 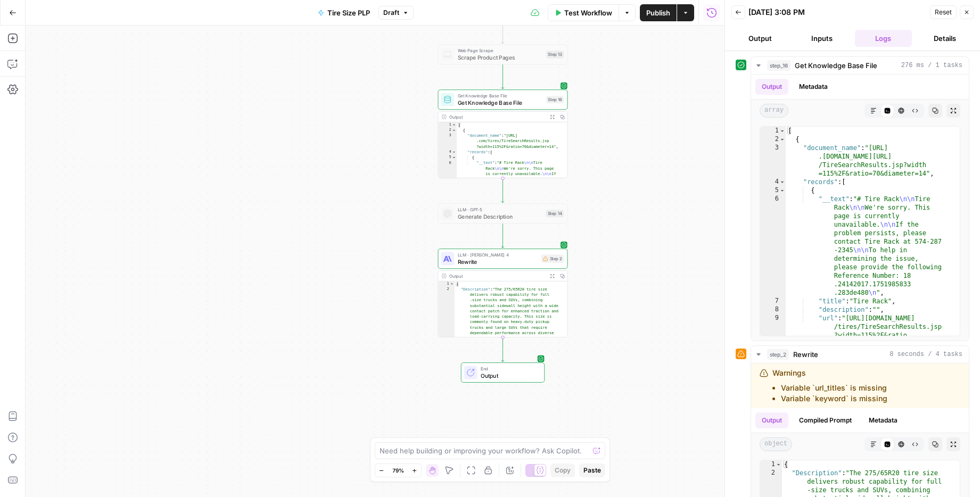 What do you see at coordinates (563, 471) in the screenshot?
I see `span: Copy` at bounding box center [563, 471].